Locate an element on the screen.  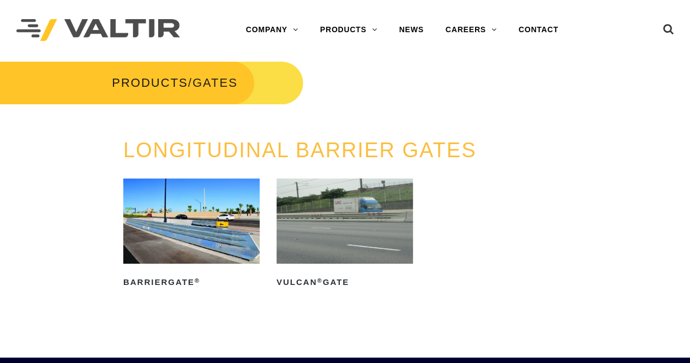
a: Vulcan®Gate is located at coordinates (345, 235).